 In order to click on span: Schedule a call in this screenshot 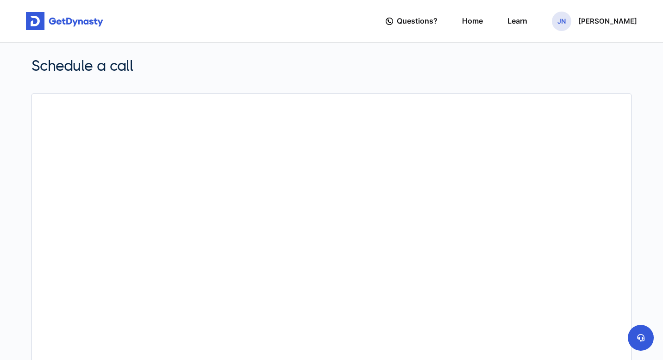, I will do `click(331, 66)`.